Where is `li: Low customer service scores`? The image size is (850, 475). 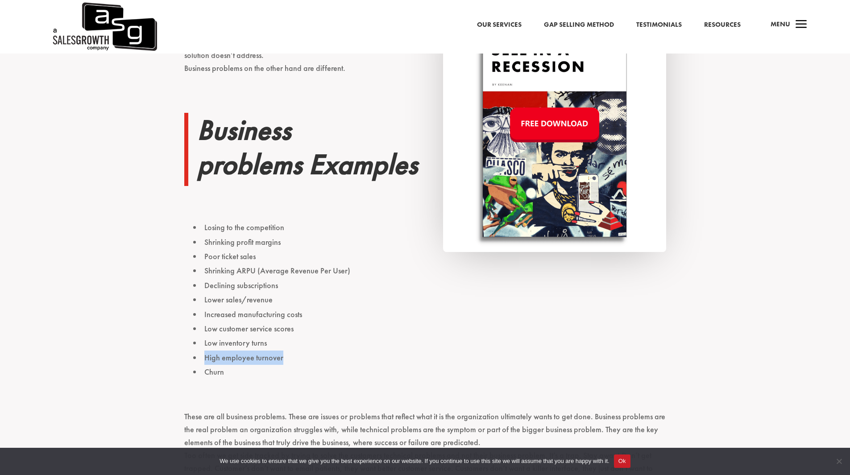 li: Low customer service scores is located at coordinates (430, 329).